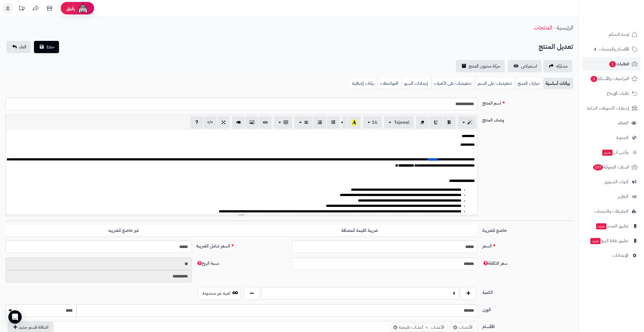 The height and width of the screenshot is (332, 644). Describe the element at coordinates (241, 245) in the screenshot. I see `label: السعر شامل الضريبة` at that location.